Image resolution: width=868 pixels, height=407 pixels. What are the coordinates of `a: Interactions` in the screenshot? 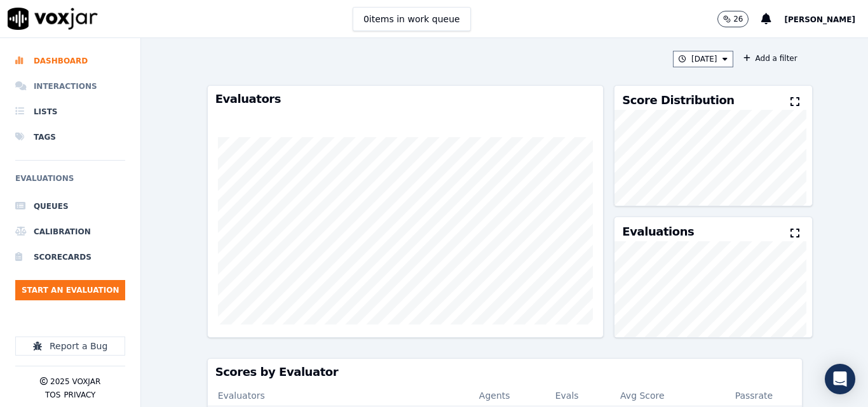 It's located at (70, 87).